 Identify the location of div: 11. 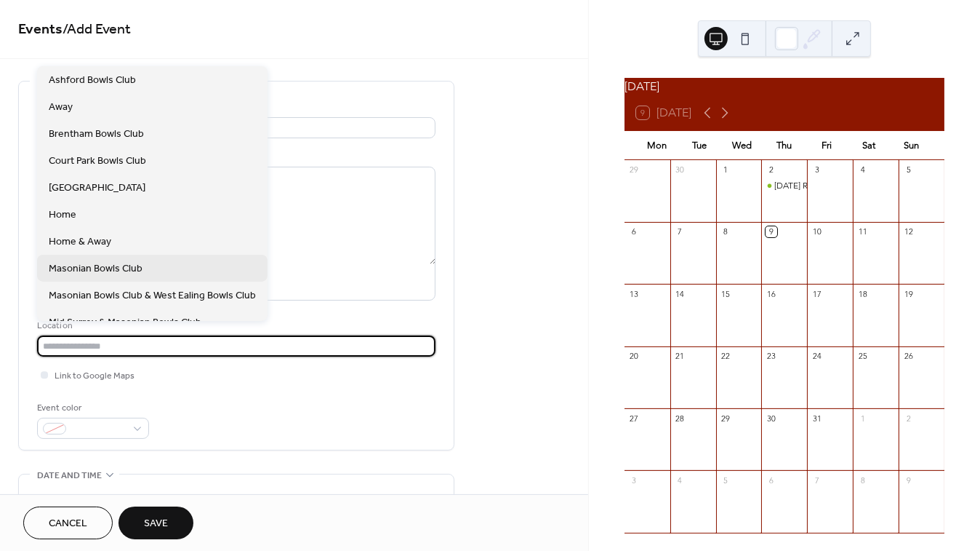
(863, 232).